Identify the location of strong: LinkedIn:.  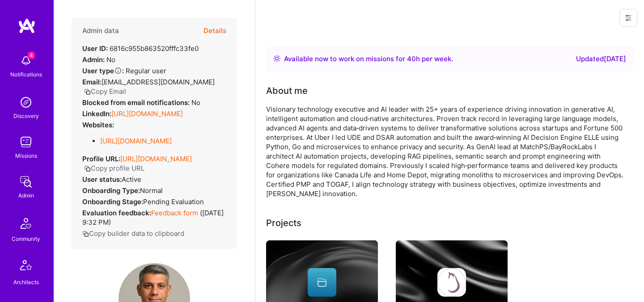
(97, 113).